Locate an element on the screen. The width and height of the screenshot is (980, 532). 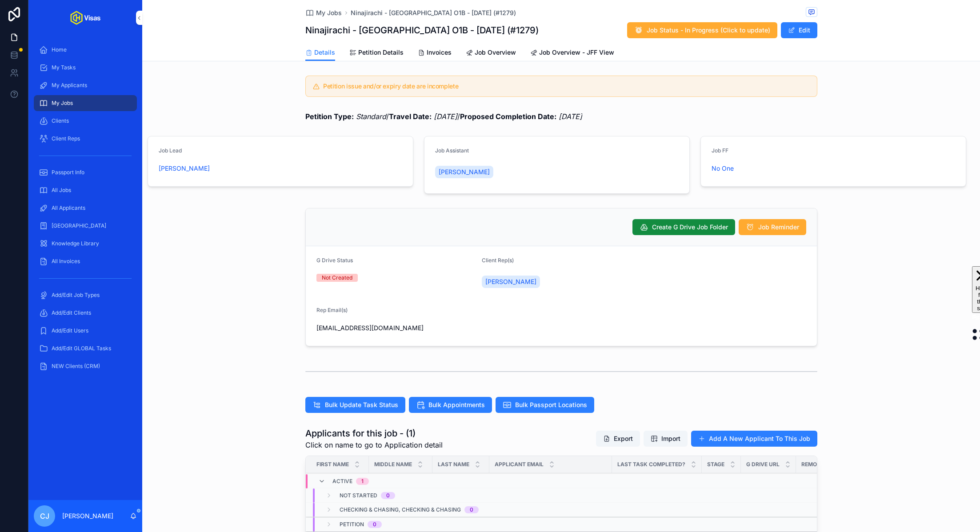
span: Home is located at coordinates (59, 50).